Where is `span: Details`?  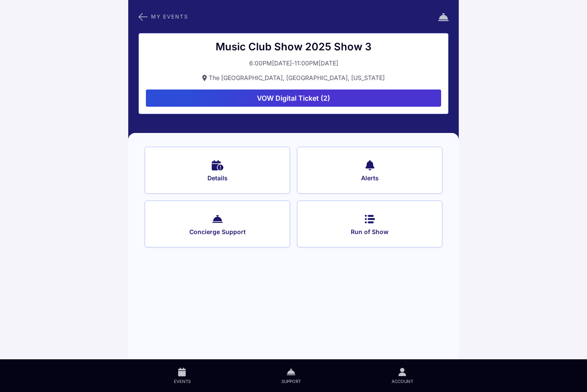 span: Details is located at coordinates (217, 178).